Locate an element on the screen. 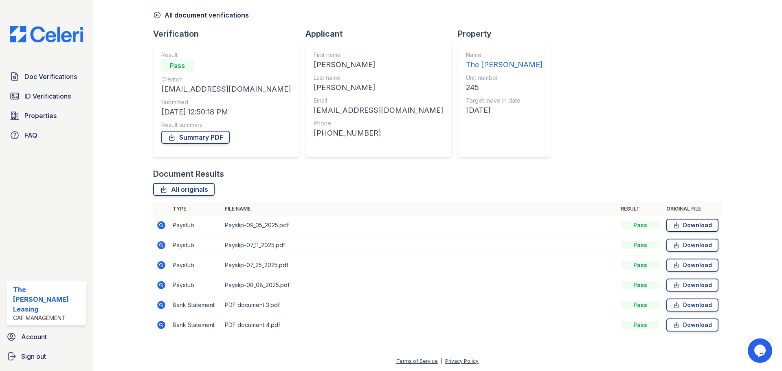 The width and height of the screenshot is (782, 371). div: Applicant is located at coordinates (382, 34).